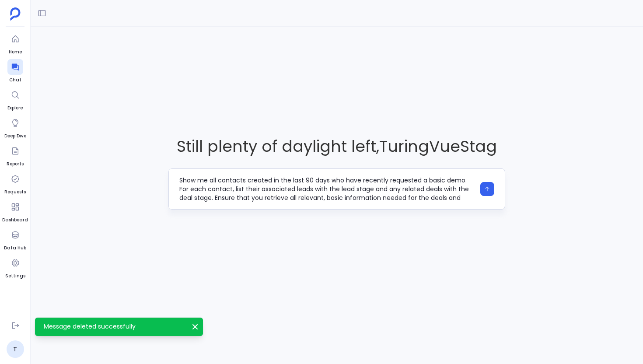 The width and height of the screenshot is (643, 364). What do you see at coordinates (15, 155) in the screenshot?
I see `a: Reports` at bounding box center [15, 155].